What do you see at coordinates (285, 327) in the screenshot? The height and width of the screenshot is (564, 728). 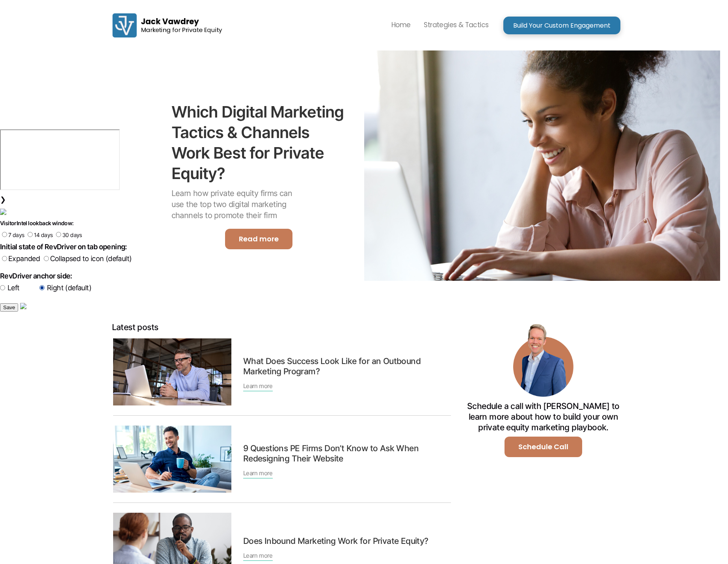 I see `h5: Latest posts` at bounding box center [285, 327].